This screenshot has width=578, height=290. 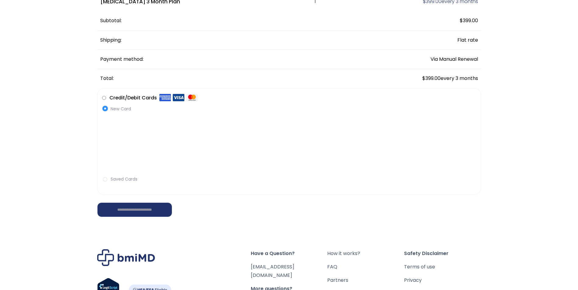 I want to click on th: Shipping:, so click(x=222, y=40).